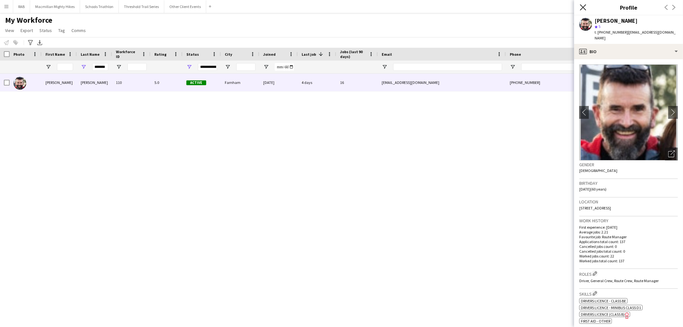 This screenshot has width=683, height=327. I want to click on span: Comms, so click(79, 30).